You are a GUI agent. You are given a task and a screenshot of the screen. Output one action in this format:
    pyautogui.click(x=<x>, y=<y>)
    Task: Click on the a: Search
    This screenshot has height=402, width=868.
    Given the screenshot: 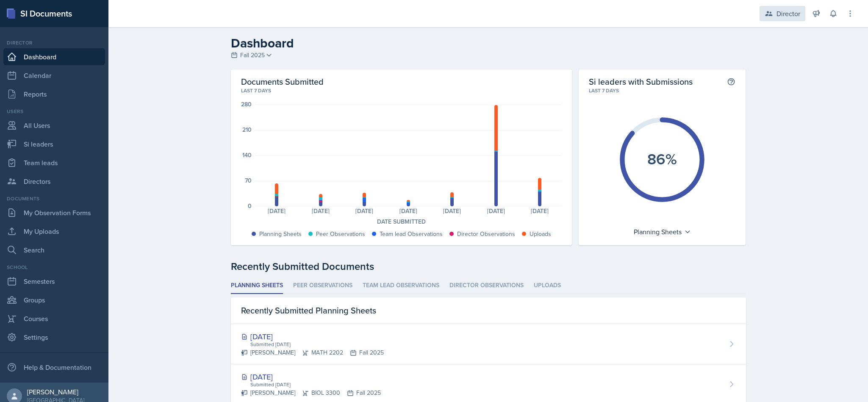 What is the action you would take?
    pyautogui.click(x=54, y=250)
    